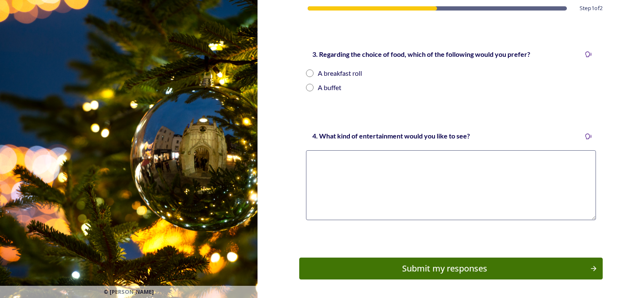 This screenshot has height=298, width=644. I want to click on div: Submit my responses, so click(444, 268).